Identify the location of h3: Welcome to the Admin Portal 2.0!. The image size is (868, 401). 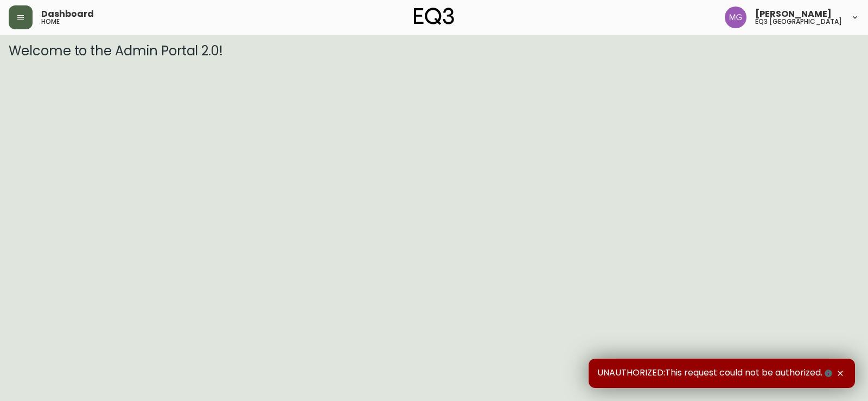
(434, 51).